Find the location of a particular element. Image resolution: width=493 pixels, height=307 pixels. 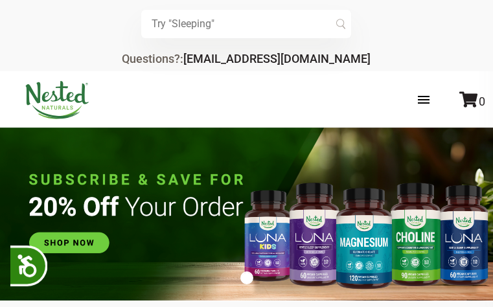

input: Try "Sleeping" is located at coordinates (246, 24).